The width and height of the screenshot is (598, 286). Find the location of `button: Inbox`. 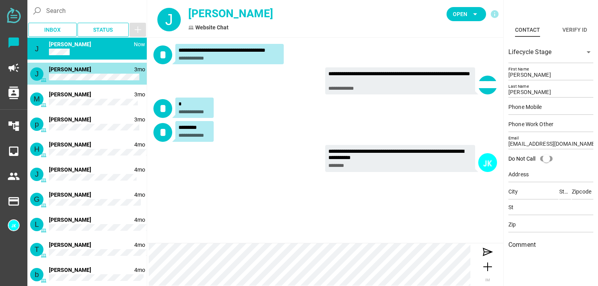

button: Inbox is located at coordinates (52, 30).